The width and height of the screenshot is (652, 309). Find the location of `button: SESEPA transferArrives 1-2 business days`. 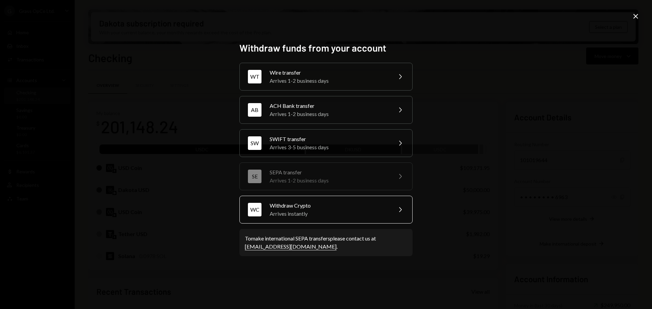

button: SESEPA transferArrives 1-2 business days is located at coordinates (326, 177).